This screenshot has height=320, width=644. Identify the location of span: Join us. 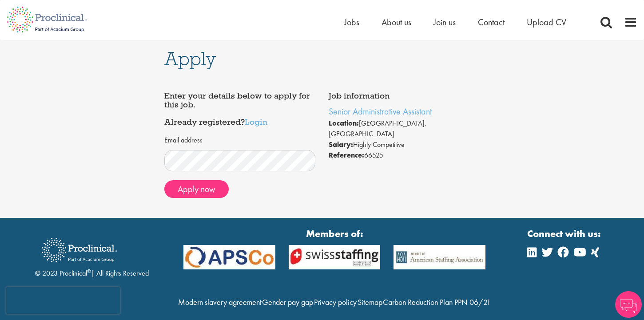
(445, 22).